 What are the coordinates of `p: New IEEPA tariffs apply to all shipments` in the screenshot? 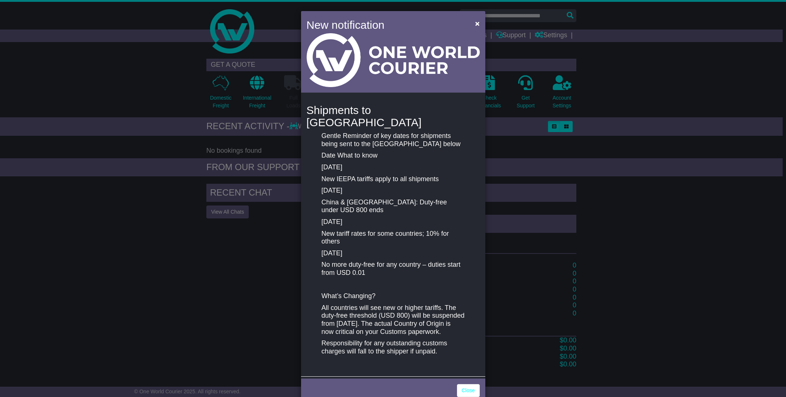 It's located at (393, 179).